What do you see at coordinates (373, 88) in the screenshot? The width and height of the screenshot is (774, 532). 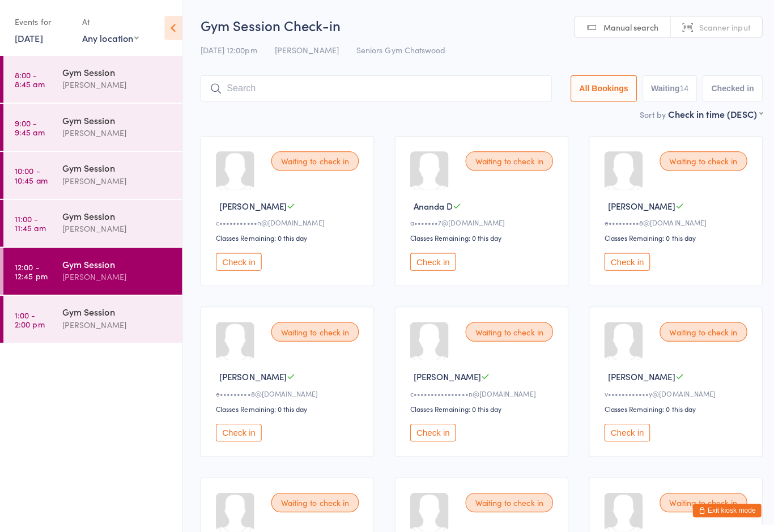 I see `input: Search` at bounding box center [373, 88].